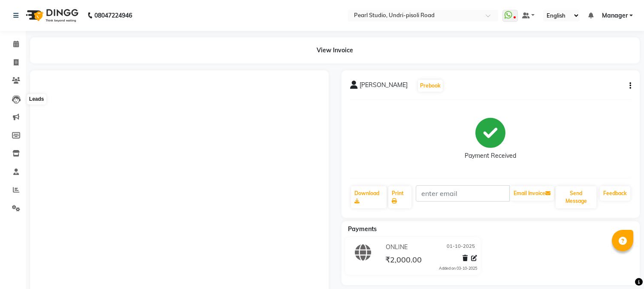 The height and width of the screenshot is (289, 644). What do you see at coordinates (400, 198) in the screenshot?
I see `a: Print` at bounding box center [400, 198].